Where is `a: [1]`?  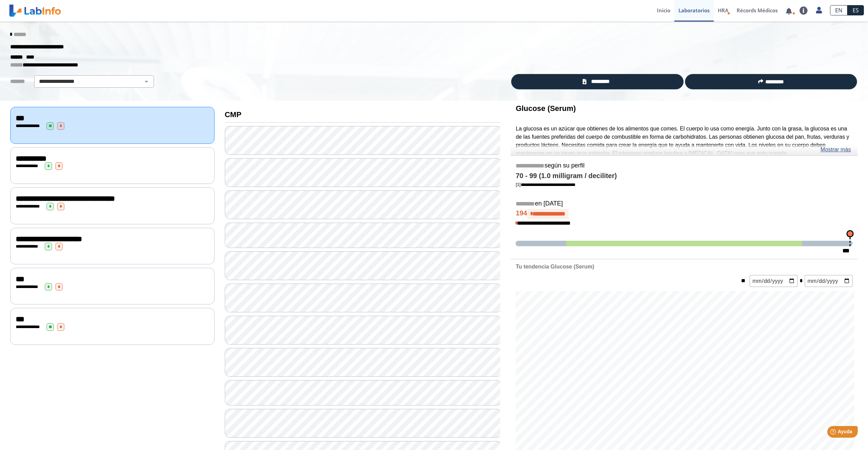
a: [1] is located at coordinates (545, 184).